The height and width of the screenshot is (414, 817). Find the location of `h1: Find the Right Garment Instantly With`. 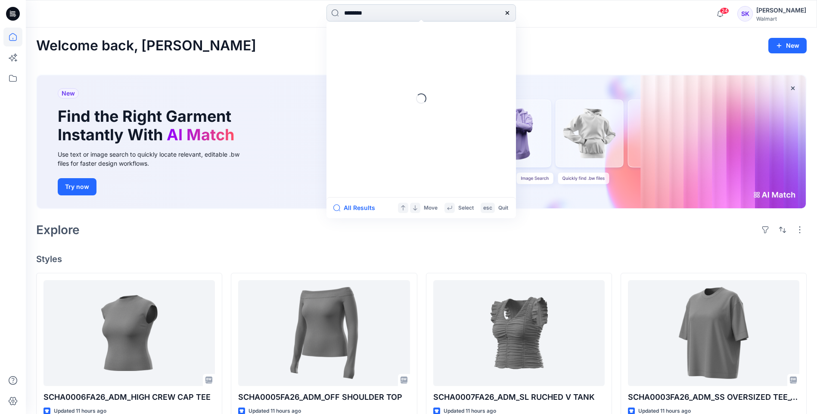

h1: Find the Right Garment Instantly With is located at coordinates (148, 126).